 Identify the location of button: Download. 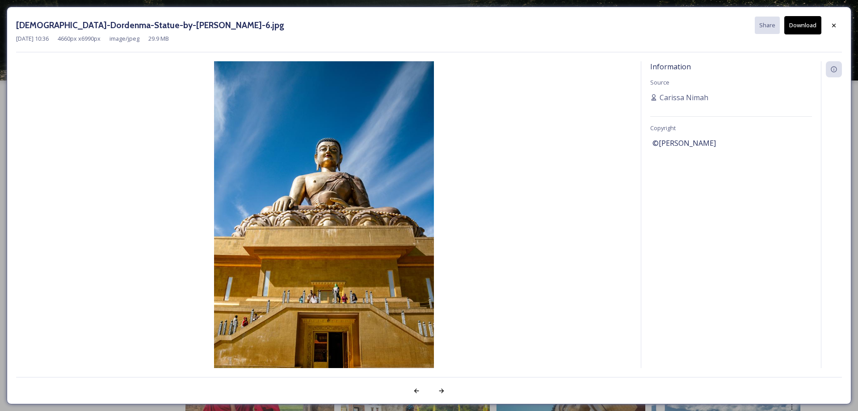
(803, 25).